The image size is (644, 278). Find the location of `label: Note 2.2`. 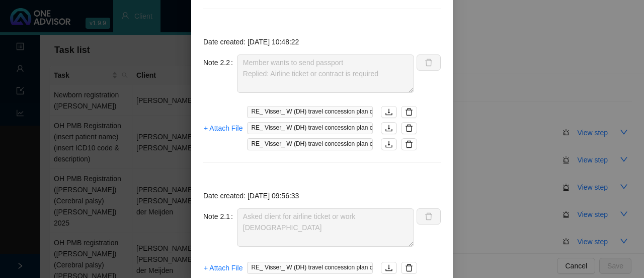

label: Note 2.2 is located at coordinates (220, 62).